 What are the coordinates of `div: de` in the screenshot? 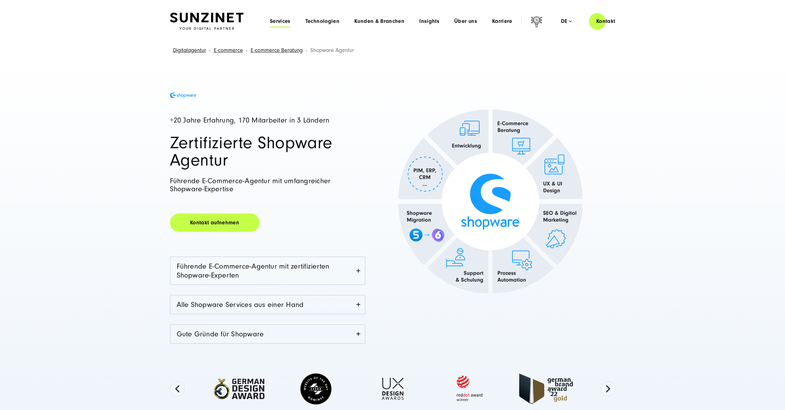 It's located at (566, 21).